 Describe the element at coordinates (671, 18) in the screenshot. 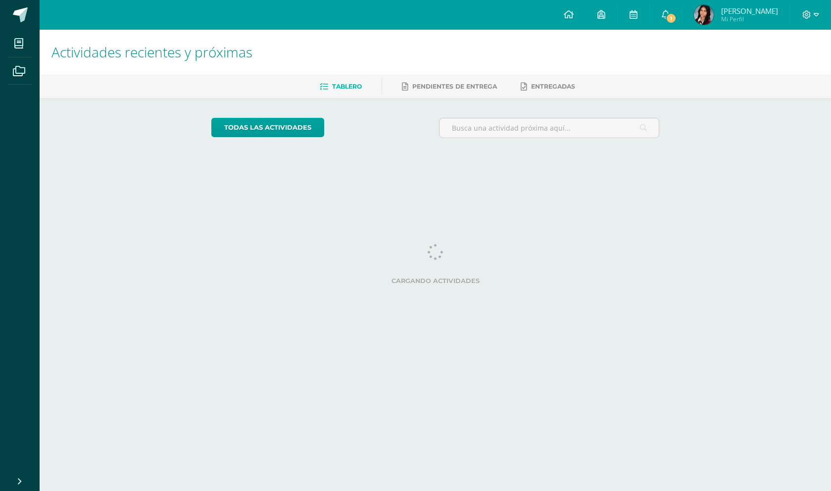

I see `span: 1` at that location.